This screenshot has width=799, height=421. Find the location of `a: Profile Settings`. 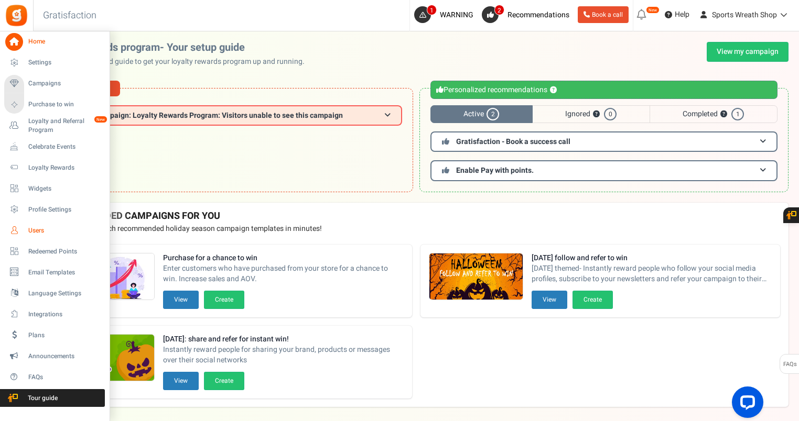

a: Profile Settings is located at coordinates (55, 210).